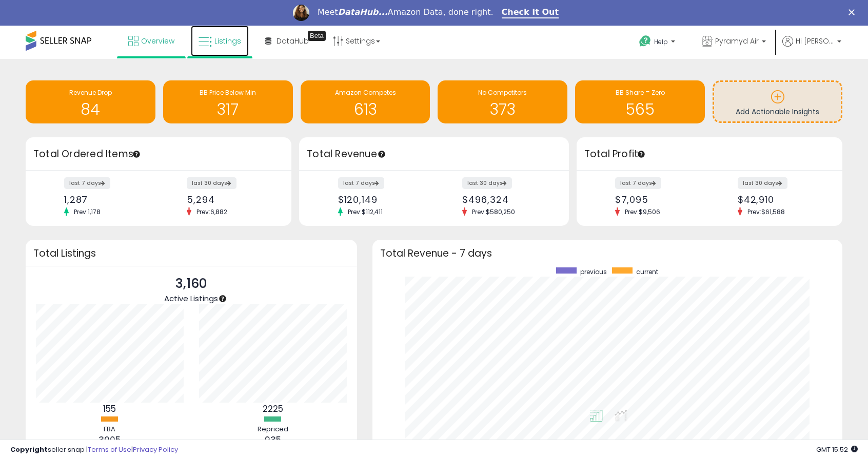 This screenshot has height=460, width=868. I want to click on span: Help, so click(661, 41).